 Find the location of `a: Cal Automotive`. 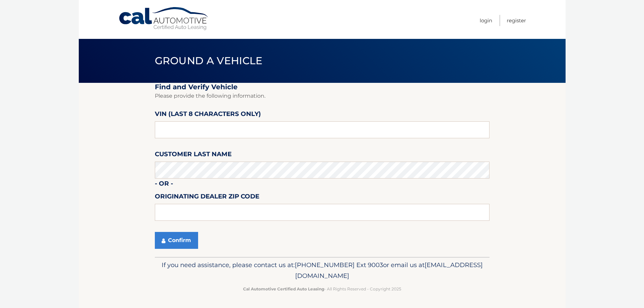

a: Cal Automotive is located at coordinates (164, 19).